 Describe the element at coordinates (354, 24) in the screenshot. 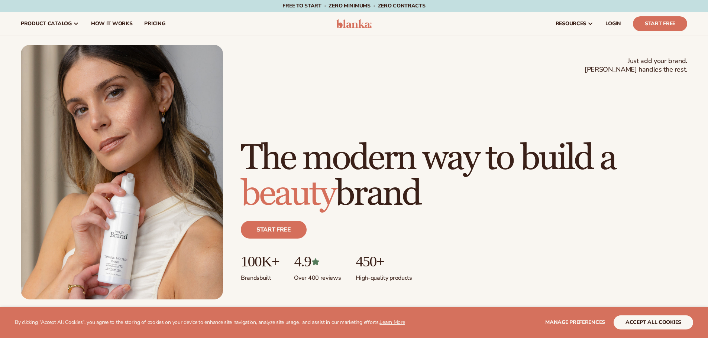

I see `img: logo` at that location.